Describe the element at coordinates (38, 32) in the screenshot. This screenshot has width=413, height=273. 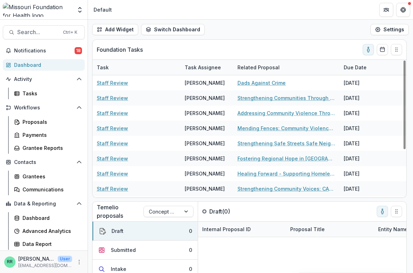
I see `span: Search...` at that location.